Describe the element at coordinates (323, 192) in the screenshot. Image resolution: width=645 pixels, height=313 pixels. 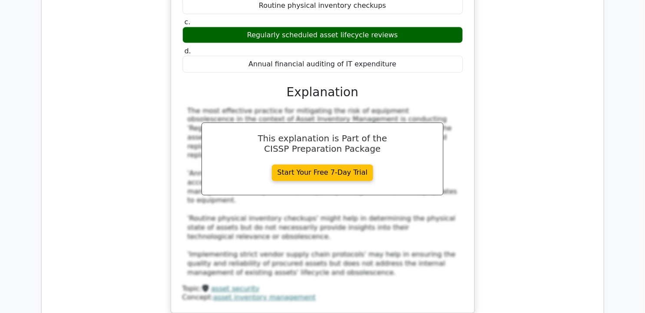
I see `div: The most effective practice for mitigating the risk of equipment obsolescence in the context of A...` at that location.